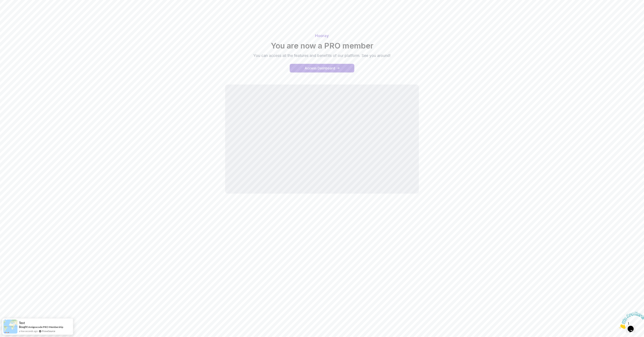 Image resolution: width=644 pixels, height=337 pixels. What do you see at coordinates (320, 68) in the screenshot?
I see `div: Access Dashboard` at bounding box center [320, 68].